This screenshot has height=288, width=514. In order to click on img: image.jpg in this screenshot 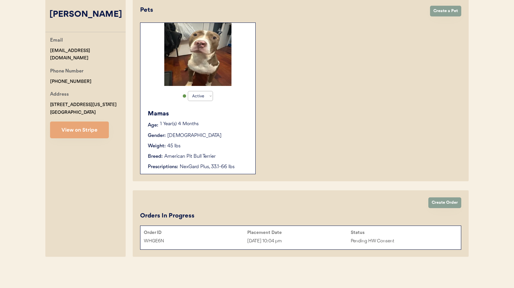, I will do `click(198, 54)`.